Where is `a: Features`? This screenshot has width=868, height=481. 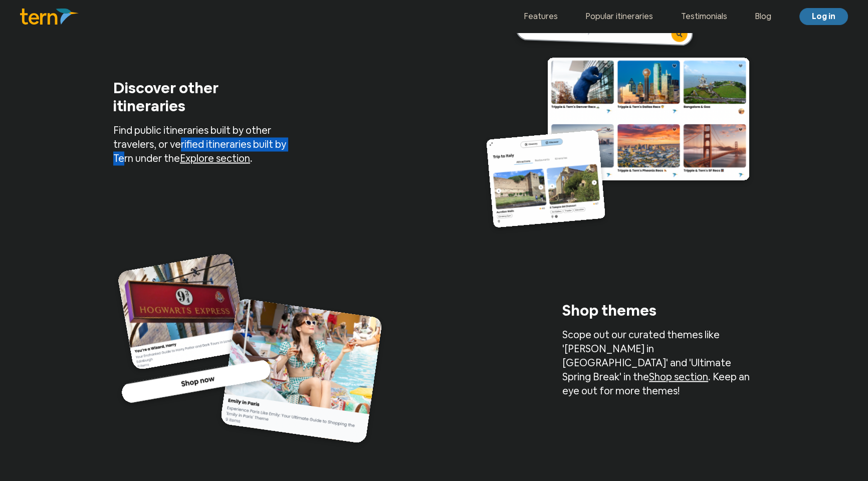 a: Features is located at coordinates (541, 17).